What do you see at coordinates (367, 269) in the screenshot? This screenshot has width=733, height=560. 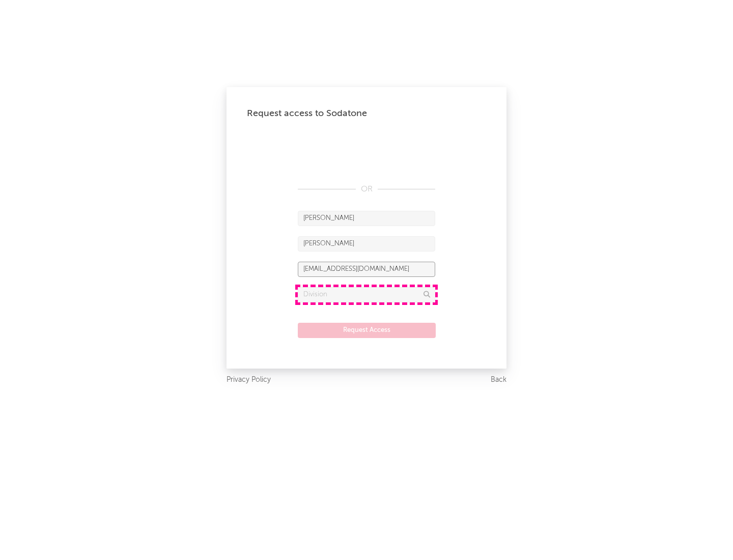 I see `input: Email` at bounding box center [367, 269].